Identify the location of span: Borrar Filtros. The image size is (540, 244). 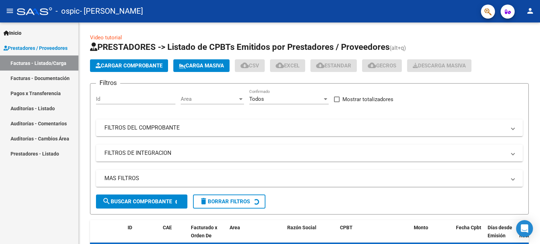
(225, 202).